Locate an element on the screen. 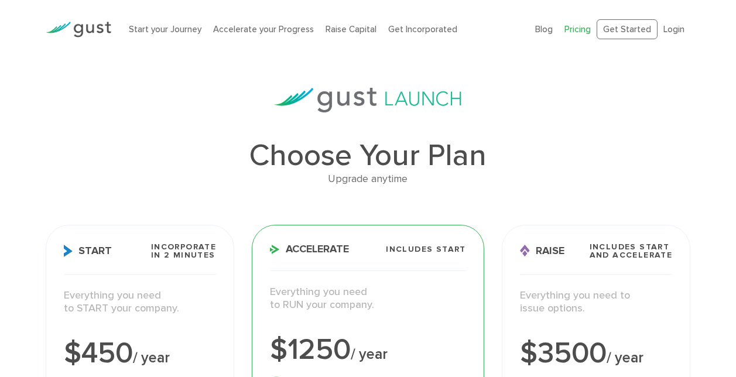 The image size is (736, 377). h1: Choose Your Plan is located at coordinates (368, 156).